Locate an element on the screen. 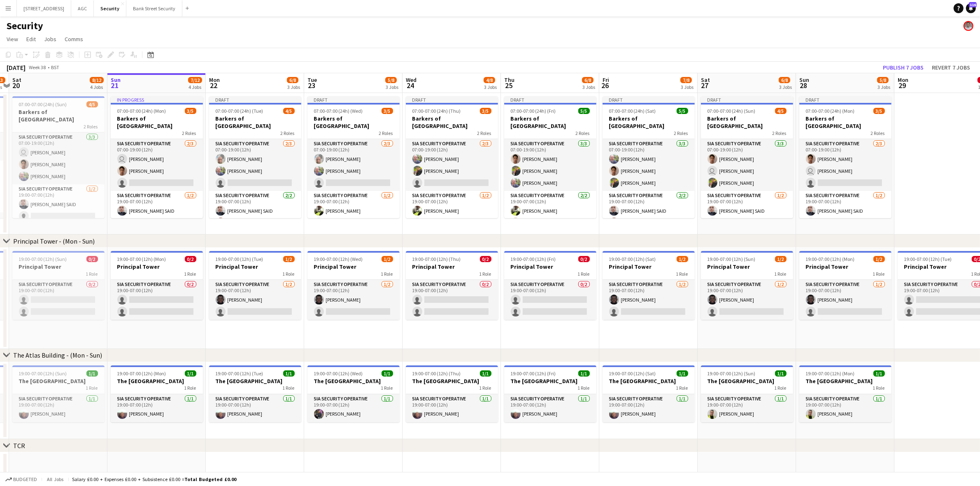 The width and height of the screenshot is (980, 486). div: Salary £0.00 + Expenses £0.00 + Subsistence £0.00 = is located at coordinates (154, 480).